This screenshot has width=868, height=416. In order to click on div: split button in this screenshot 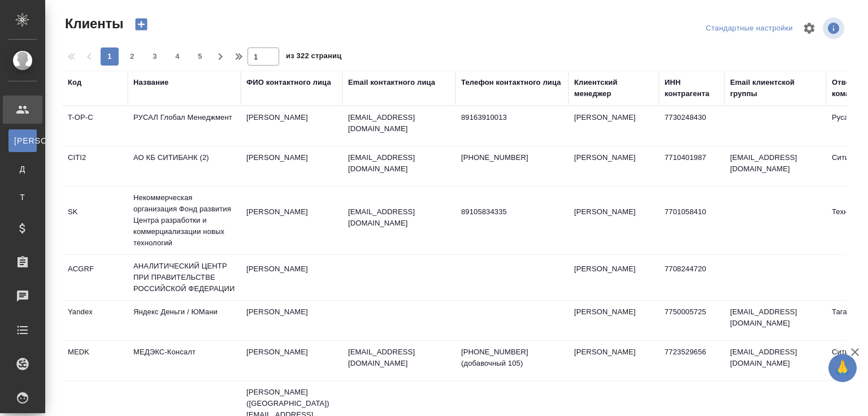, I will do `click(749, 29)`.